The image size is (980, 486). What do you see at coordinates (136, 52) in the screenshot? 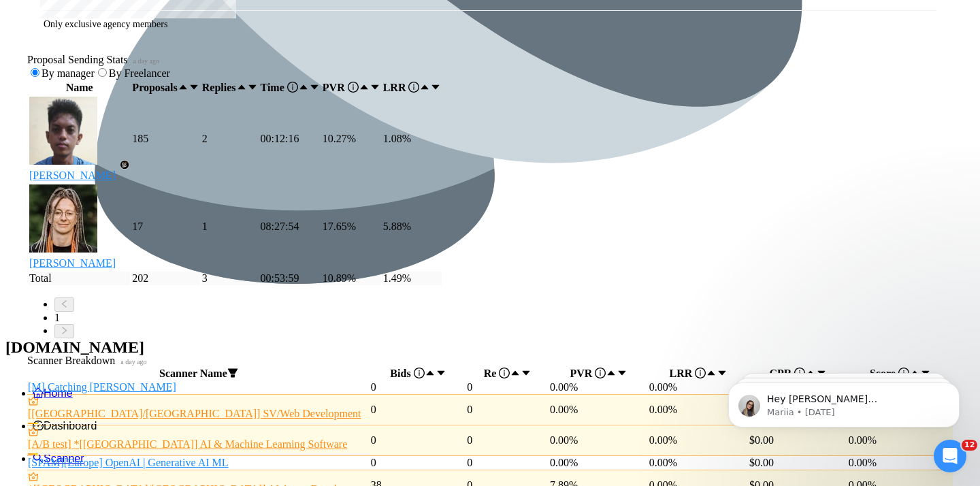
I see `div: message notification from Mariia, 2w ago. Hey volodymyr.hresko@coxit.co, Looks like your Upwork a...` at bounding box center [136, 52].